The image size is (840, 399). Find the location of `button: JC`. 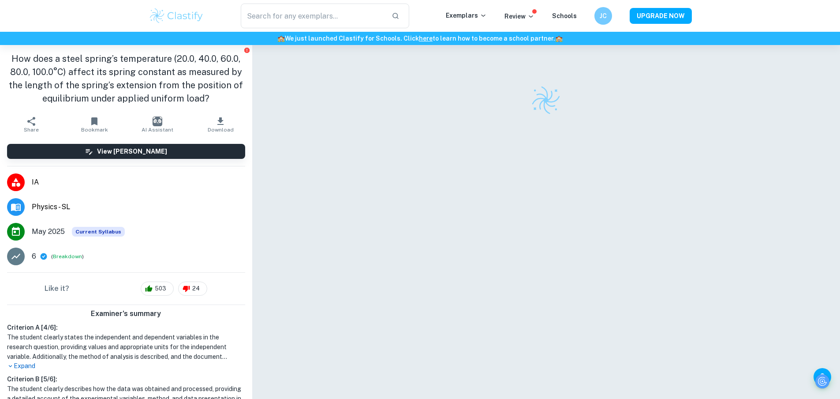

button: JC is located at coordinates (603, 16).